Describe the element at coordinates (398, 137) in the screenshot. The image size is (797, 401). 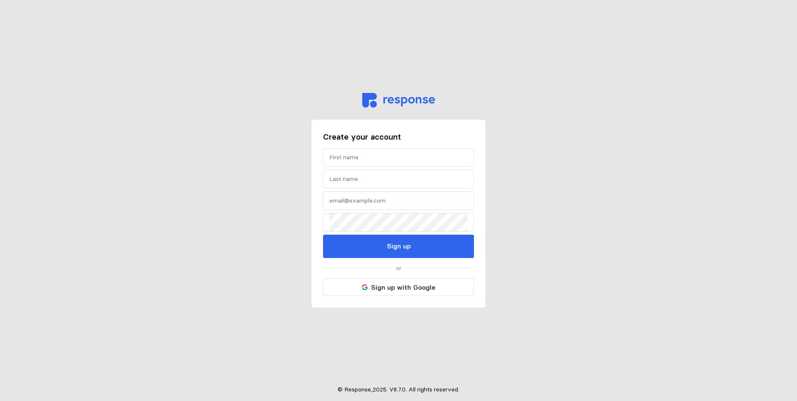
I see `h3: Create your account` at that location.